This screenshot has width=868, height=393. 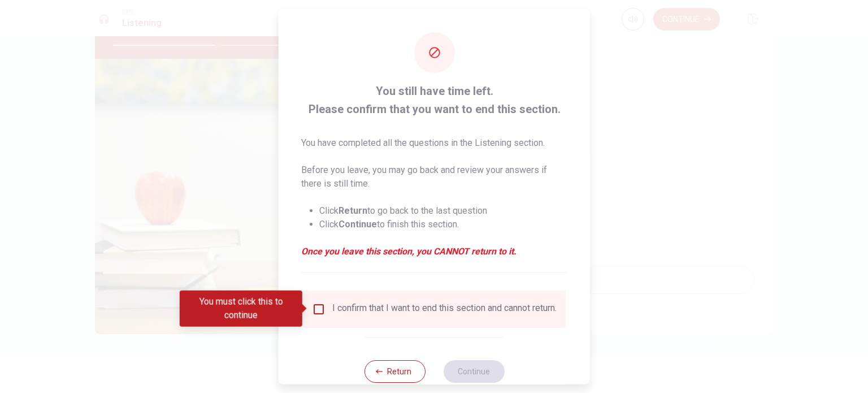 What do you see at coordinates (443, 210) in the screenshot?
I see `li: Click to go back to the last question` at bounding box center [443, 210].